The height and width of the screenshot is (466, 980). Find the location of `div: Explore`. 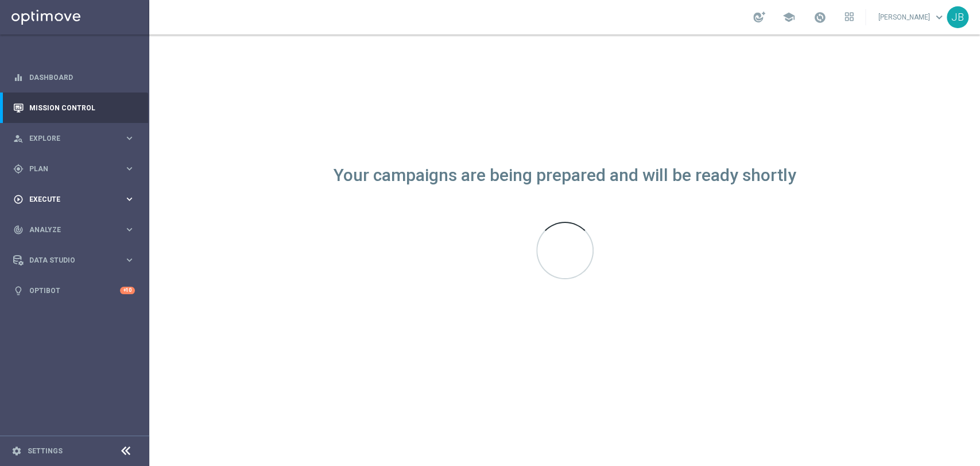

div: Explore is located at coordinates (68, 138).